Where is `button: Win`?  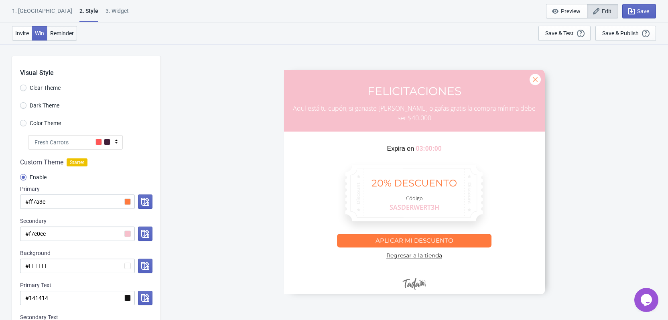
button: Win is located at coordinates (39, 33).